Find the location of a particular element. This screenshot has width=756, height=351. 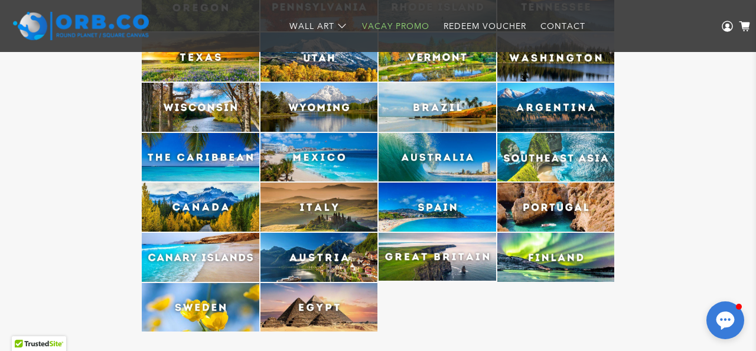

a: Redeem Voucher is located at coordinates (485, 26).